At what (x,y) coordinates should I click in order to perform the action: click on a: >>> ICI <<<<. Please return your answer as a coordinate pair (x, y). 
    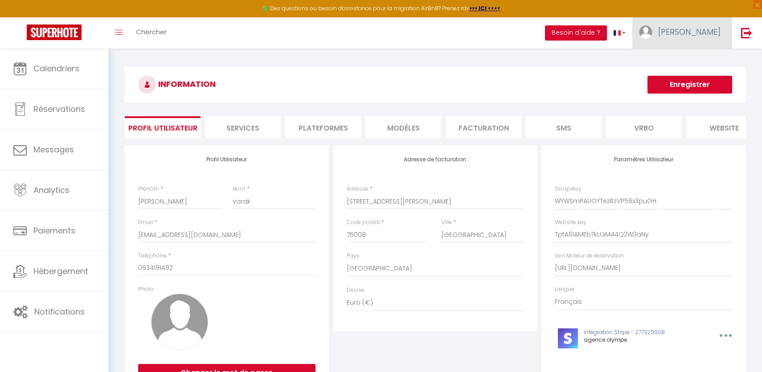
    Looking at the image, I should click on (485, 8).